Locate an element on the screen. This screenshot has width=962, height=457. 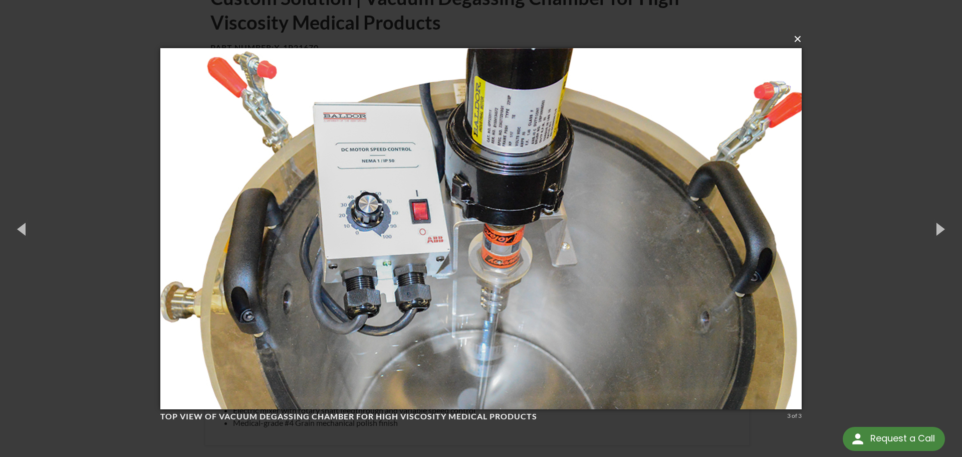
h4: Top View of Vacuum Degassing Chamber for High Viscosity Medical Products is located at coordinates (472, 416).